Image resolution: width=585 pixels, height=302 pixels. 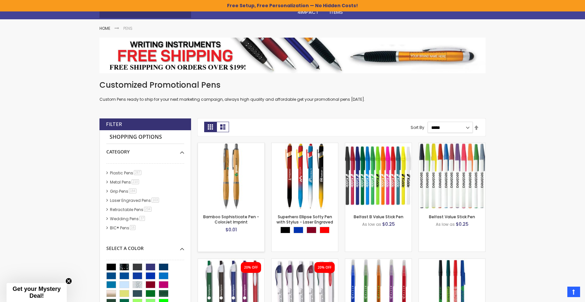 I want to click on div: Blue, so click(x=299, y=230).